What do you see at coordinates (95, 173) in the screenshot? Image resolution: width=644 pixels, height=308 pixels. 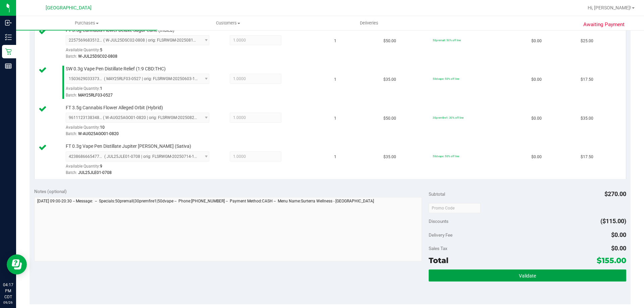 I see `span: JUL25JLE01-0708` at bounding box center [95, 173].